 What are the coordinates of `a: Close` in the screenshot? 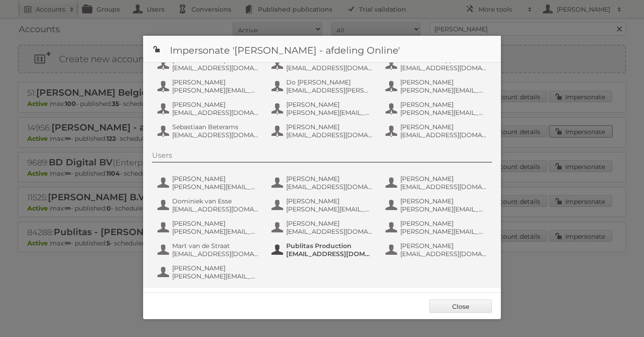 It's located at (461, 307).